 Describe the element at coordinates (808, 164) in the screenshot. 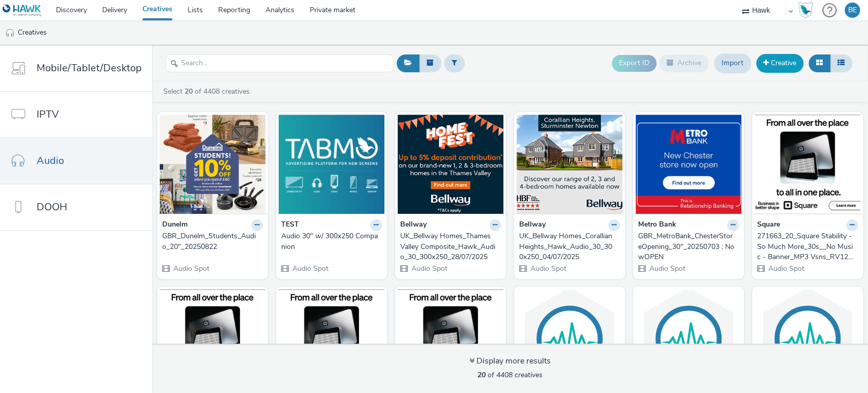

I see `img: 271663_20_Square Stability - So Much More_30s__No Music - Banner_MP3 Vsns_RV12157_20250702 visual` at that location.